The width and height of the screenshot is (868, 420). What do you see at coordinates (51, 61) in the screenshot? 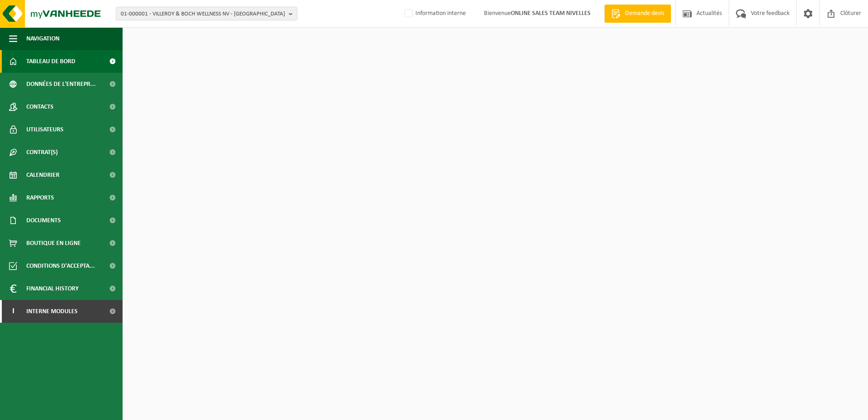
I see `span: Tableau de bord` at bounding box center [51, 61].